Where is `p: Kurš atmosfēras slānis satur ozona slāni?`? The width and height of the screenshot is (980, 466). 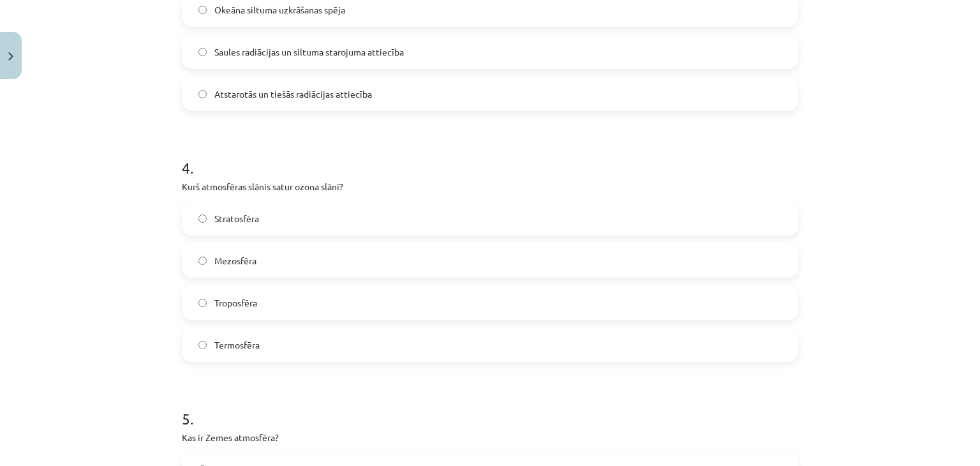 p: Kurš atmosfēras slānis satur ozona slāni? is located at coordinates (490, 187).